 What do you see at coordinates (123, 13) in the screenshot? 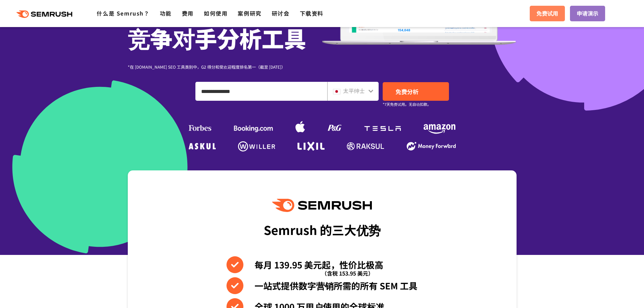
I see `font: 什么是 Semrush？` at bounding box center [123, 13].